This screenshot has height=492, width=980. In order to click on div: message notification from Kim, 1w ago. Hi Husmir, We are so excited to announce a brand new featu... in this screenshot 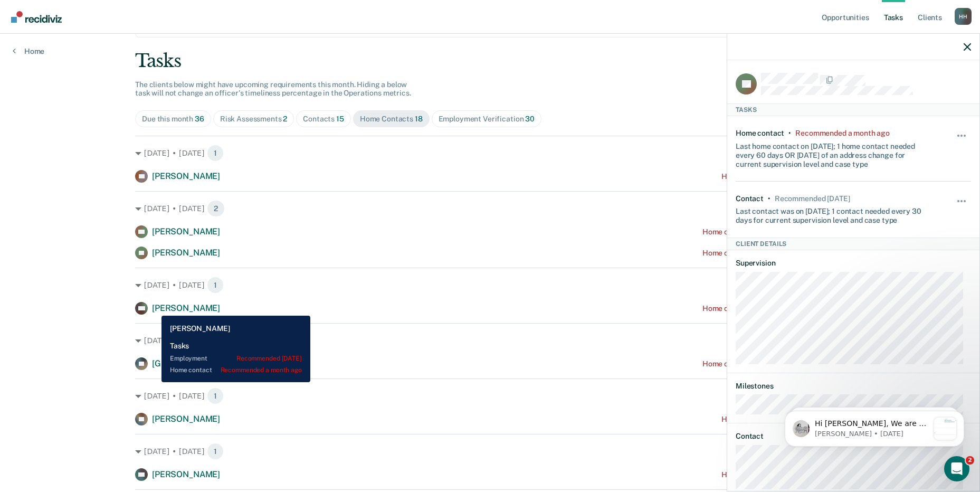, I will do `click(106, 39)`.